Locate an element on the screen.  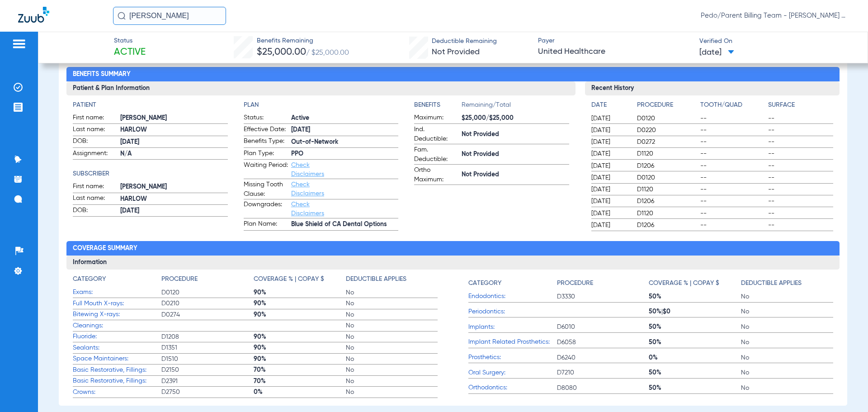
span: Periodontics: is located at coordinates (513, 312).